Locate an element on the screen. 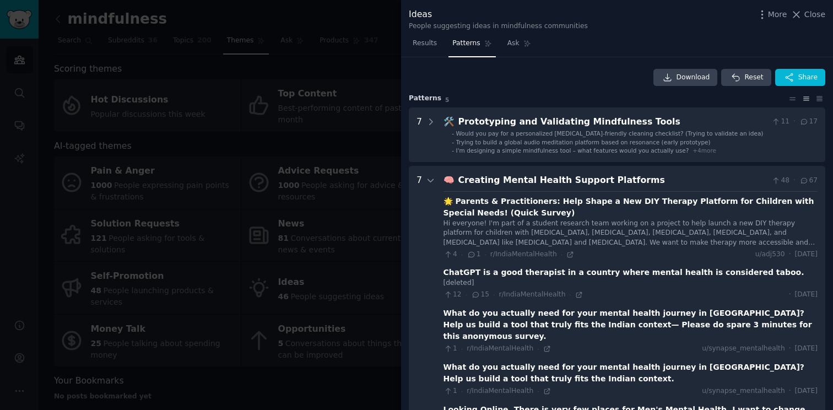 Image resolution: width=833 pixels, height=410 pixels. span: Close is located at coordinates (815, 14).